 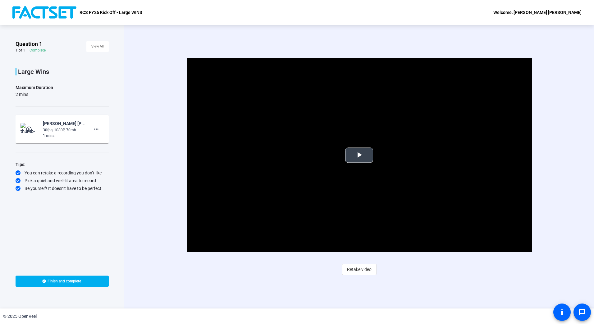 What do you see at coordinates (582, 313) in the screenshot?
I see `mat-icon: message` at bounding box center [582, 313].